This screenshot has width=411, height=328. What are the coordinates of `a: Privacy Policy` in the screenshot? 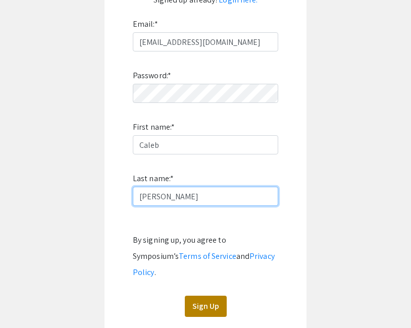 It's located at (204, 264).